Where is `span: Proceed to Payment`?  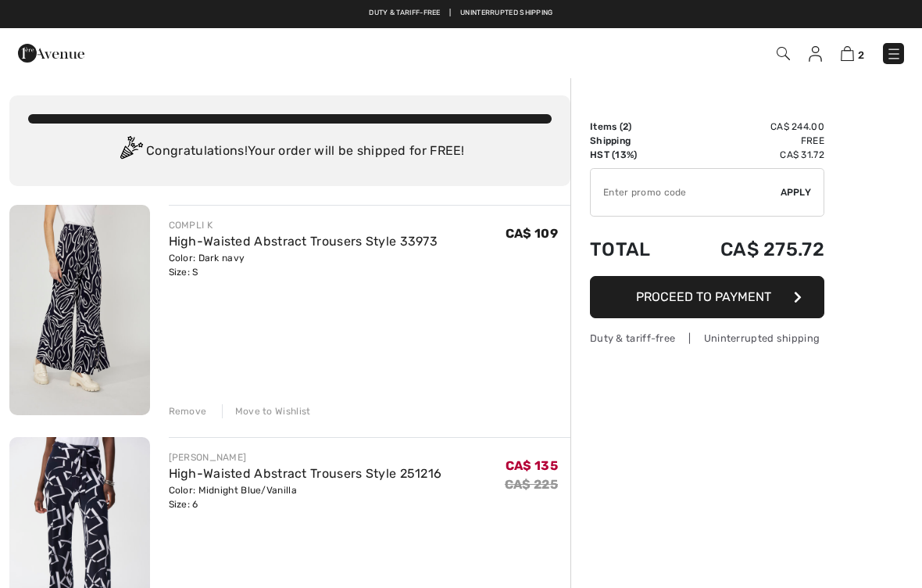
span: Proceed to Payment is located at coordinates (703, 296).